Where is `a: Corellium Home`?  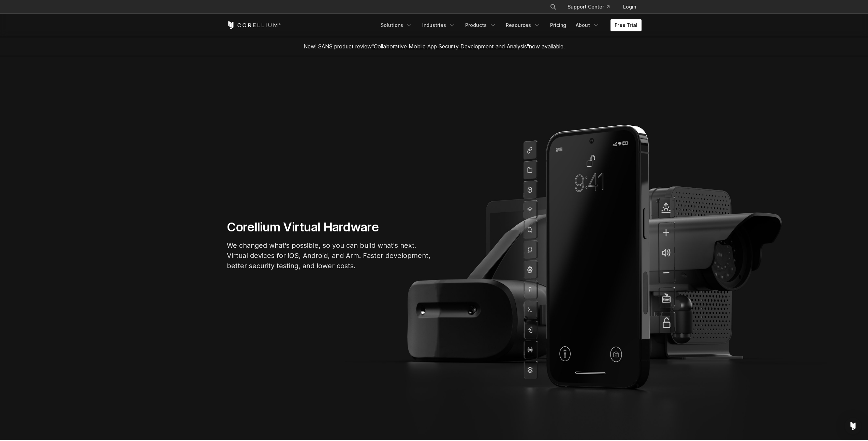 a: Corellium Home is located at coordinates (254, 25).